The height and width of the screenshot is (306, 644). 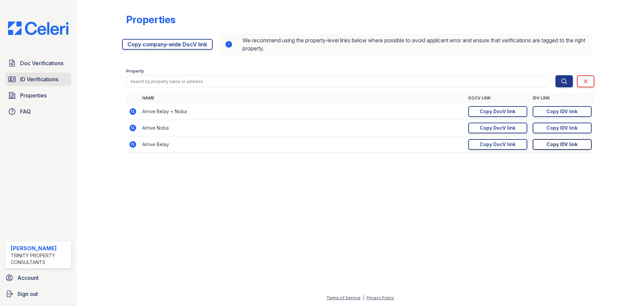 What do you see at coordinates (38, 277) in the screenshot?
I see `a: Account` at bounding box center [38, 277].